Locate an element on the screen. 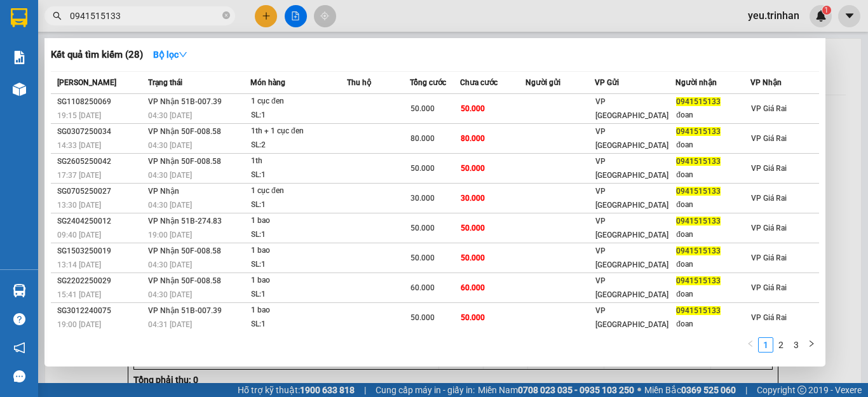  li: 1 is located at coordinates (766, 345).